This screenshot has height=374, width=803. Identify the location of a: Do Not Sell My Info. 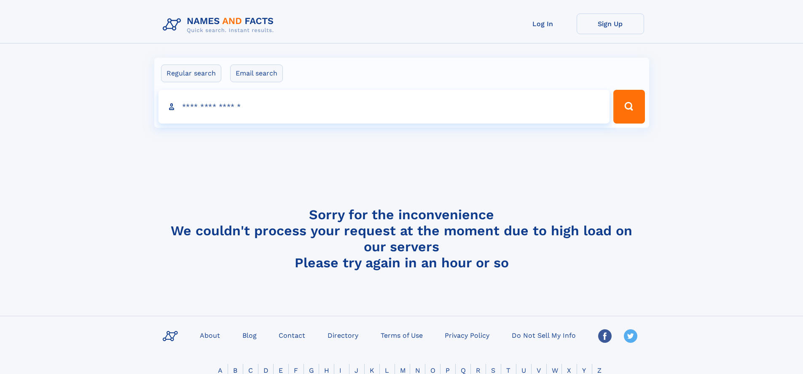
(544, 335).